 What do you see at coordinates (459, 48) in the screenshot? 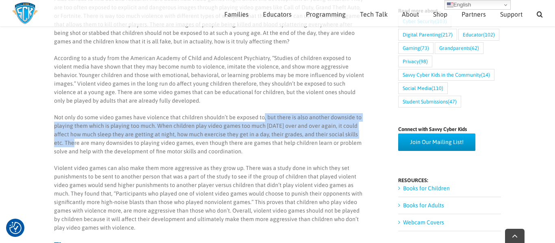
I see `a: Grandparents (62 items)` at bounding box center [459, 48].